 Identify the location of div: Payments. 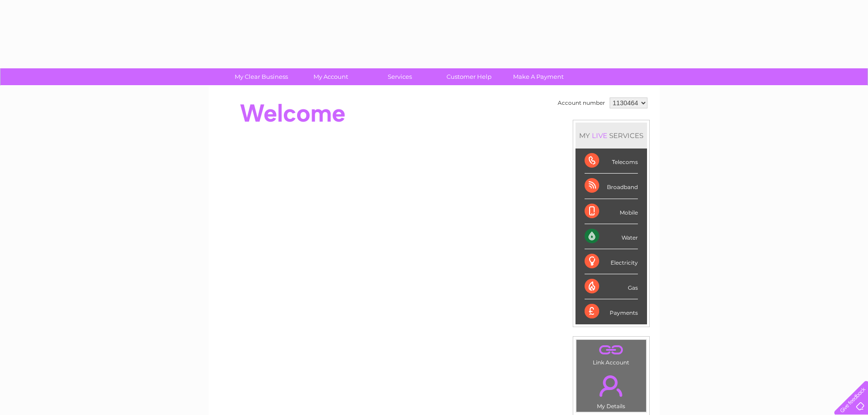
(611, 312).